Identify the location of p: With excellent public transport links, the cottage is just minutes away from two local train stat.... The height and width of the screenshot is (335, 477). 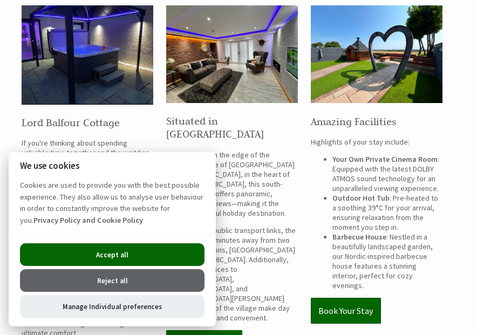
(232, 274).